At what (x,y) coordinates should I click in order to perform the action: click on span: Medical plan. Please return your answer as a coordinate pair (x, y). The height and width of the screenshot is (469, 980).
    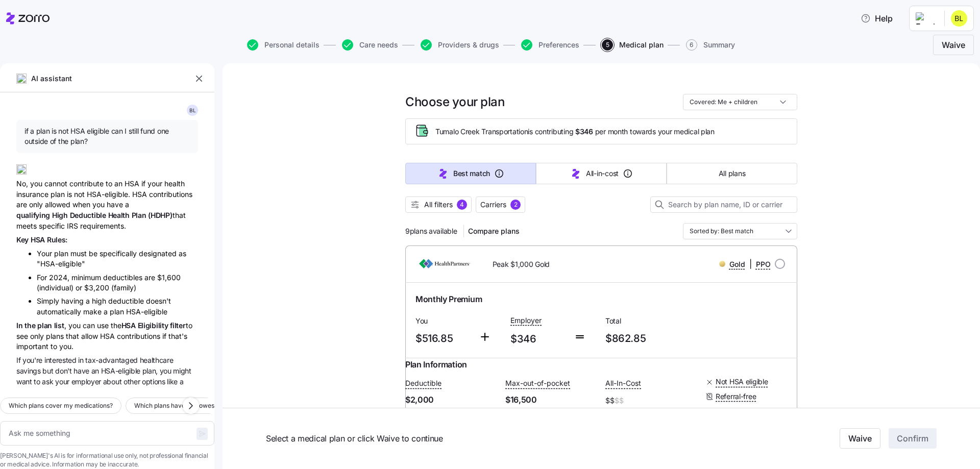
    Looking at the image, I should click on (642, 45).